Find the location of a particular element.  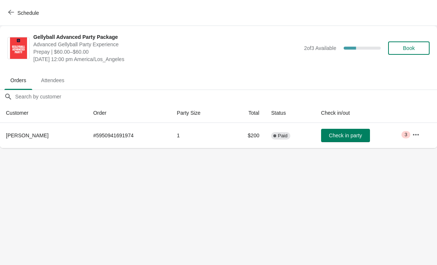

button: Schedule is located at coordinates (24, 13).